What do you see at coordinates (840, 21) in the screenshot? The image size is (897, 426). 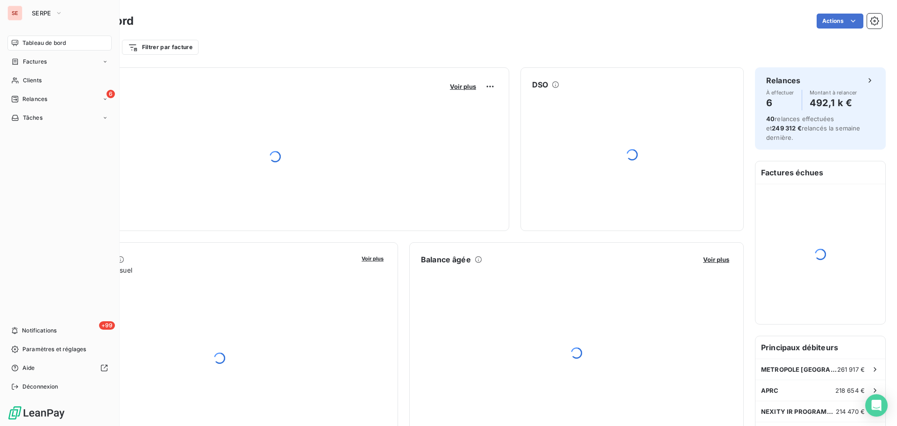 I see `button: Actions` at bounding box center [840, 21].